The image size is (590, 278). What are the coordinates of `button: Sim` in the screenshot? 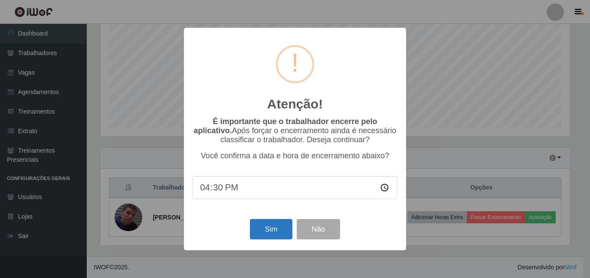 It's located at (271, 229).